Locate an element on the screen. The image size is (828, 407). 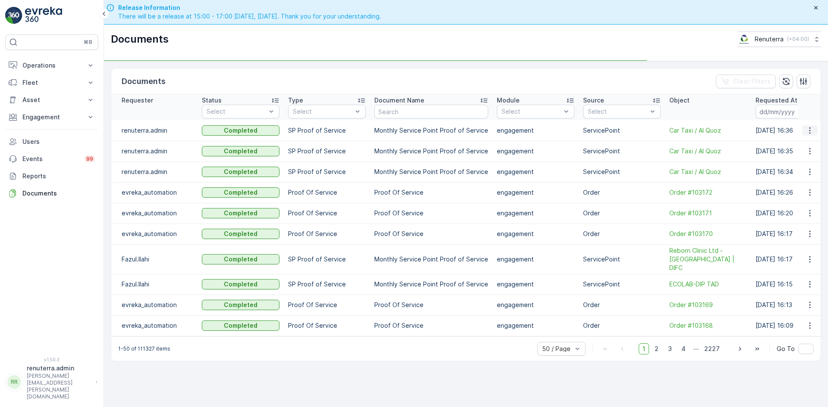
a: Documents is located at coordinates (52, 194).